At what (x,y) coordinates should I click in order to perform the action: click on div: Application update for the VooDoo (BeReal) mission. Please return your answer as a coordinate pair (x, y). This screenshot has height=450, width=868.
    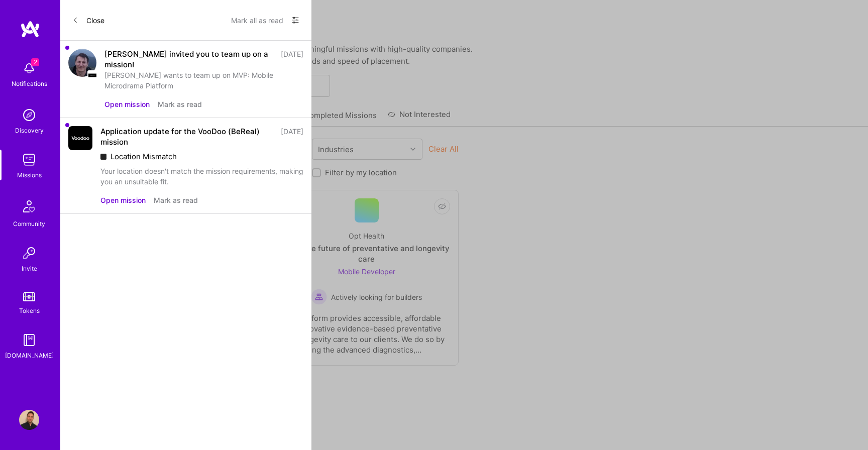
    Looking at the image, I should click on (187, 136).